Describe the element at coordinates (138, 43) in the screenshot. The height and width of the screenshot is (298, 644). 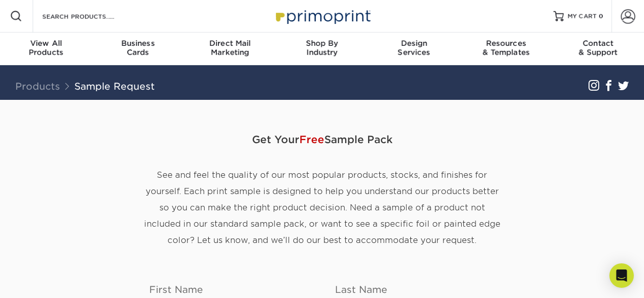
I see `span: Business` at that location.